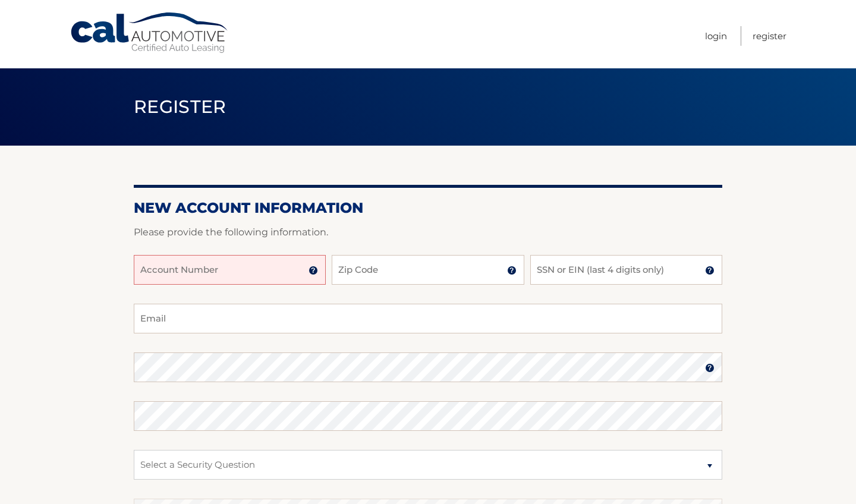 The image size is (856, 504). I want to click on input: Email, so click(428, 319).